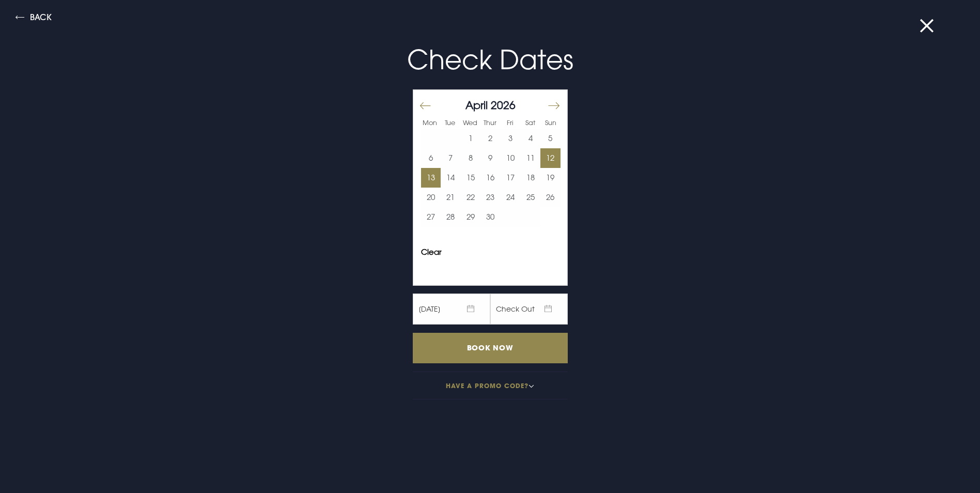 This screenshot has width=980, height=493. I want to click on td: Choose Monday, April 6, 2026 as your end date., so click(431, 158).